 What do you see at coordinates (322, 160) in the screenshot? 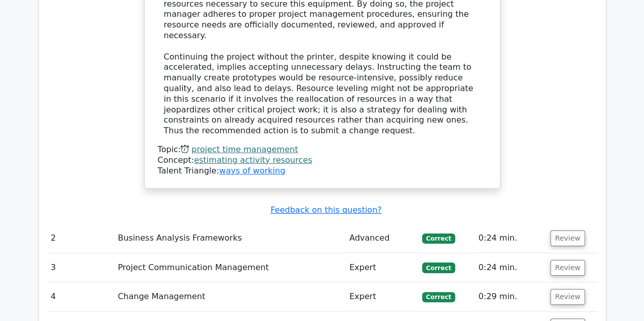
I see `div: Concept:` at bounding box center [322, 160].